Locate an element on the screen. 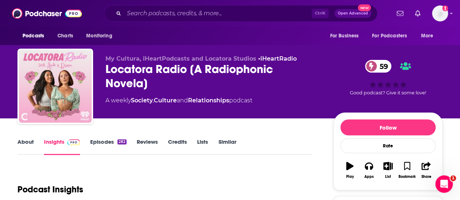 This screenshot has height=200, width=460. img: Locatora Radio [A Radiophonic Novela] is located at coordinates (55, 87).